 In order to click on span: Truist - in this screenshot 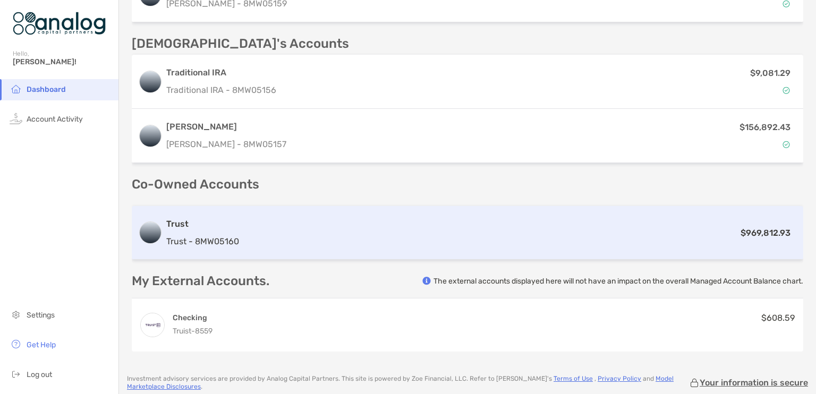, I will do `click(184, 331)`.